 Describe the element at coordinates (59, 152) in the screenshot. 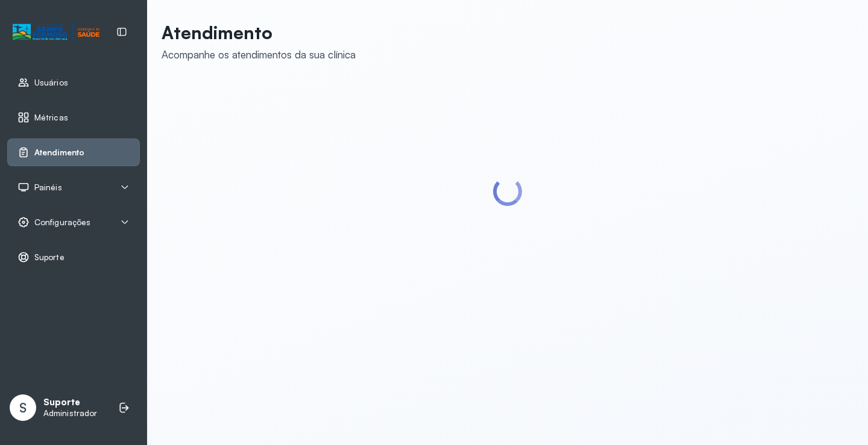

I see `span: Atendimento` at that location.